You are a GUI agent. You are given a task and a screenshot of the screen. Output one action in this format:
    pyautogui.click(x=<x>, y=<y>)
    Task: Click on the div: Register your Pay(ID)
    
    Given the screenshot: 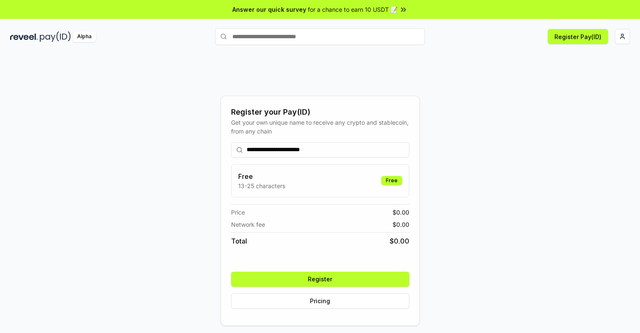 What is the action you would take?
    pyautogui.click(x=320, y=112)
    